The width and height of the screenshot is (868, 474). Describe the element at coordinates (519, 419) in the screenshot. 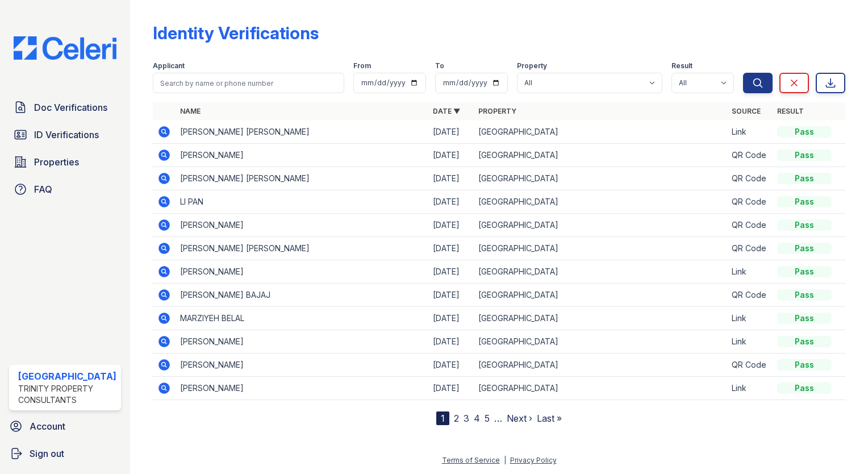

I see `a: Next ›` at that location.